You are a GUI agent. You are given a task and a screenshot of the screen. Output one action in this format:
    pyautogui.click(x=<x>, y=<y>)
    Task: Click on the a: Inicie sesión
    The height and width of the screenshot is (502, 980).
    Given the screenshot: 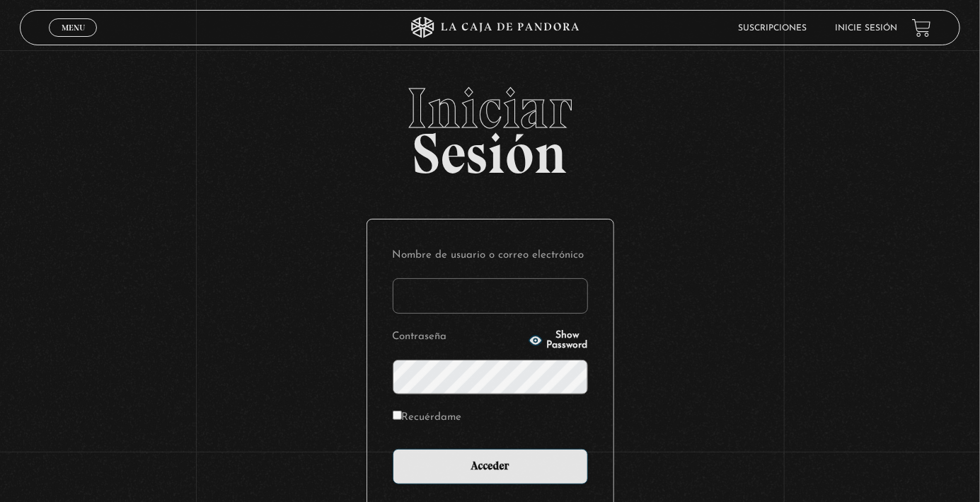 What is the action you would take?
    pyautogui.click(x=867, y=28)
    